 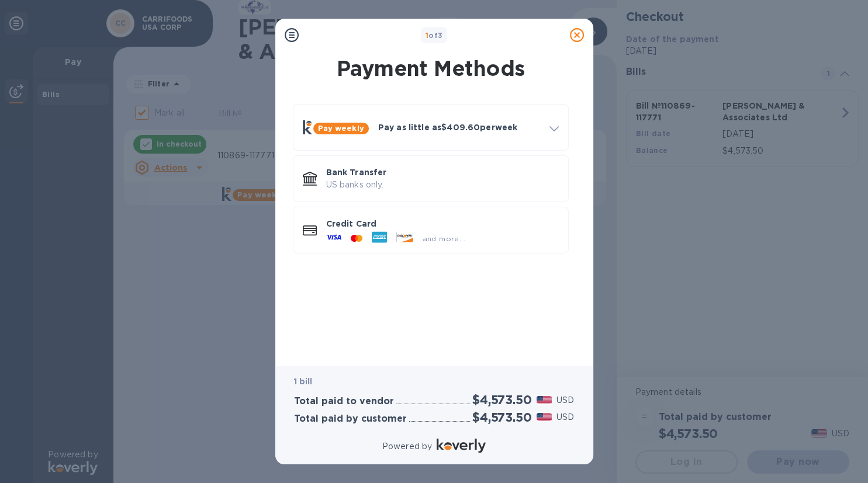 I want to click on h3: Total paid to vendor, so click(x=344, y=402).